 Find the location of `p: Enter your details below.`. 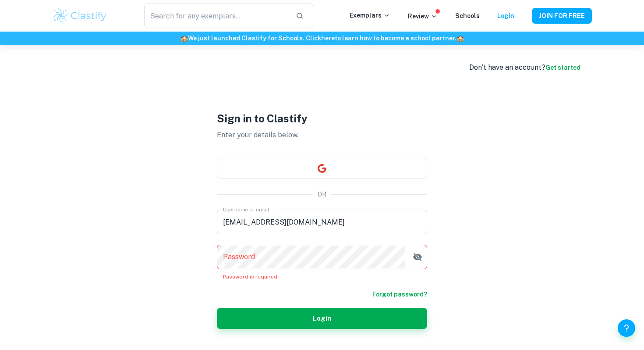

p: Enter your details below. is located at coordinates (322, 135).